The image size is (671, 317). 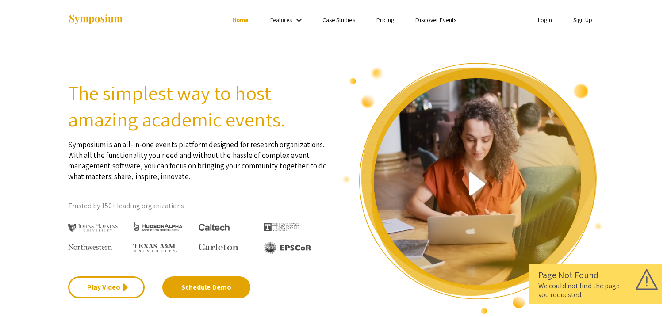 I want to click on a: Sign Up, so click(x=583, y=20).